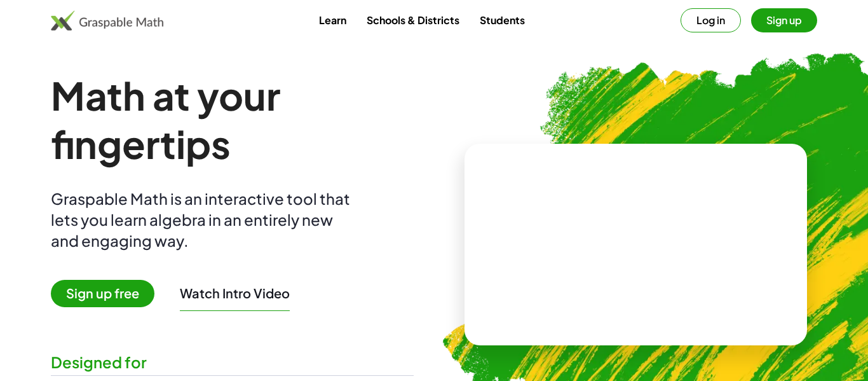 The image size is (868, 381). I want to click on video: What is this? This is dynamic math notation. Dynamic math notation plays a central role in how Gr..., so click(636, 245).